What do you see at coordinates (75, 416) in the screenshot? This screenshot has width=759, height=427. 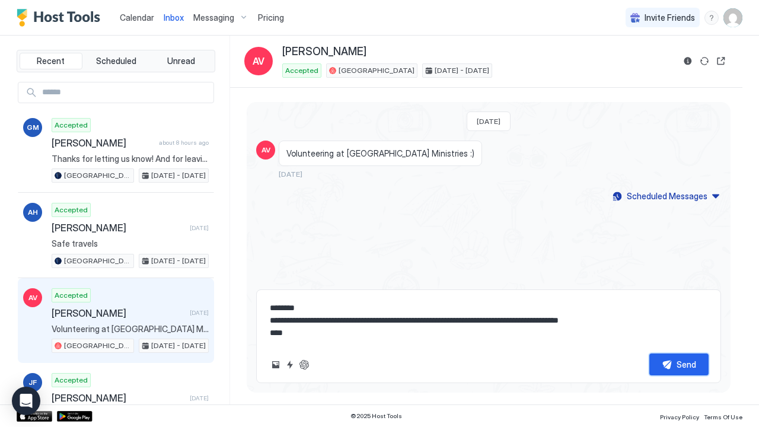 I see `div: Google Play Store` at bounding box center [75, 416].